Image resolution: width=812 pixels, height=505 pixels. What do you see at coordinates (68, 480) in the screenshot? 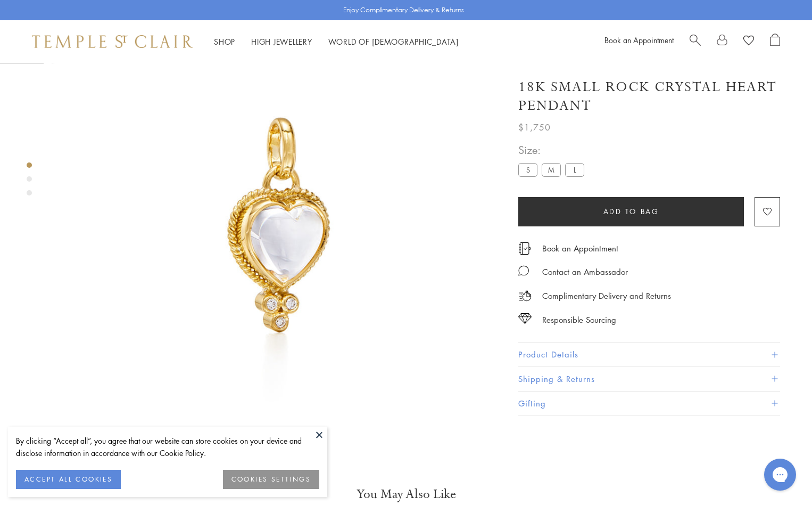
I see `button: ACCEPT ALL COOKIES` at bounding box center [68, 480].